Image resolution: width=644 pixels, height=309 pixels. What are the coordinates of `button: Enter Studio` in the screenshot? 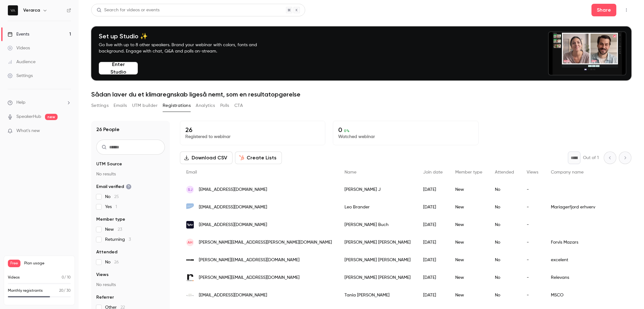 It's located at (118, 68).